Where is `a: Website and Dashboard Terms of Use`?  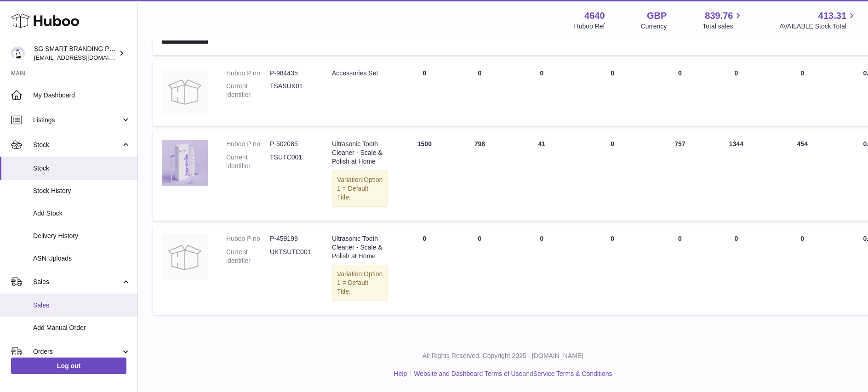 a: Website and Dashboard Terms of Use is located at coordinates (468, 373).